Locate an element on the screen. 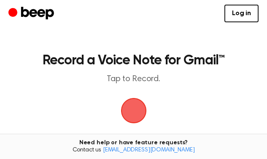  img: Beep Logo is located at coordinates (134, 111).